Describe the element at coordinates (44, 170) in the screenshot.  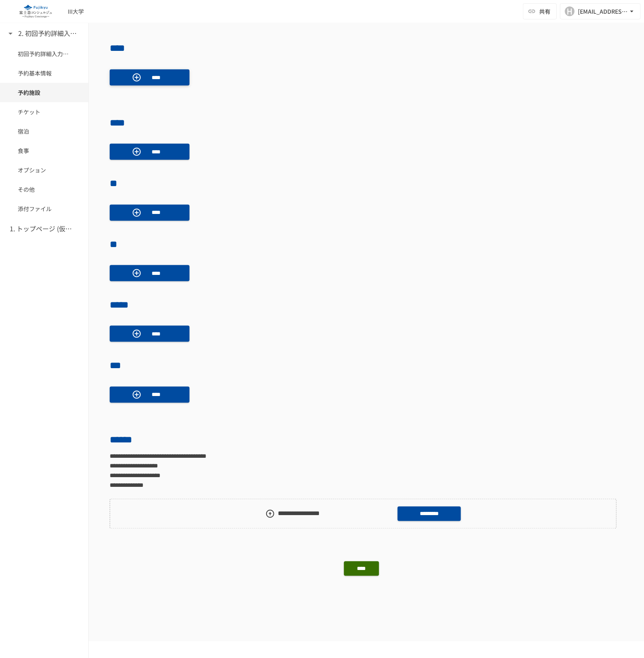
I see `span: オプション` at that location.